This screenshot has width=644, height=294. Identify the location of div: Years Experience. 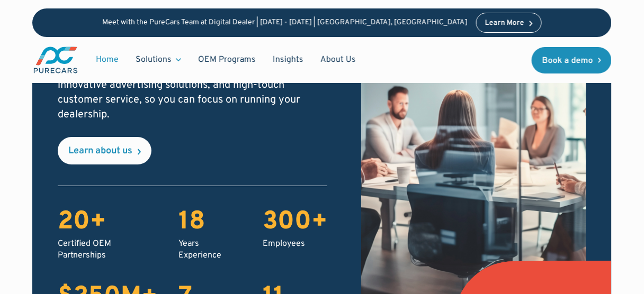
(210, 250).